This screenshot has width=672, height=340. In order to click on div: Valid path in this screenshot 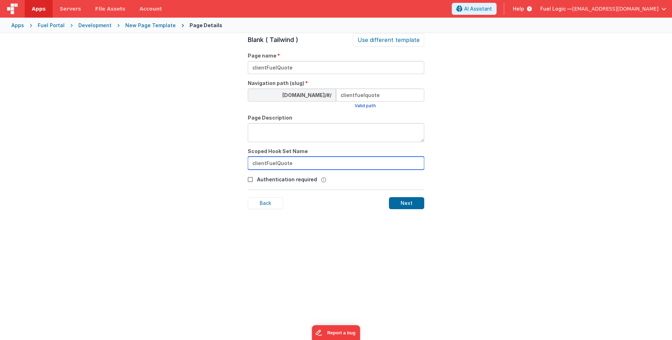, I will do `click(365, 106)`.